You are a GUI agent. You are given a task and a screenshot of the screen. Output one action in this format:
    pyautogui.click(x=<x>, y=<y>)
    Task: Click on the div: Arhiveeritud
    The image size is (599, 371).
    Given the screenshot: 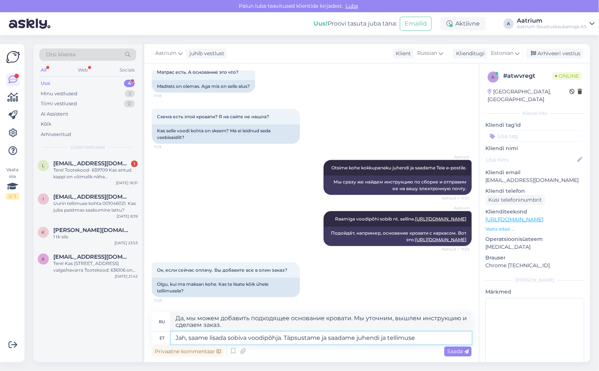 What is the action you would take?
    pyautogui.click(x=56, y=134)
    